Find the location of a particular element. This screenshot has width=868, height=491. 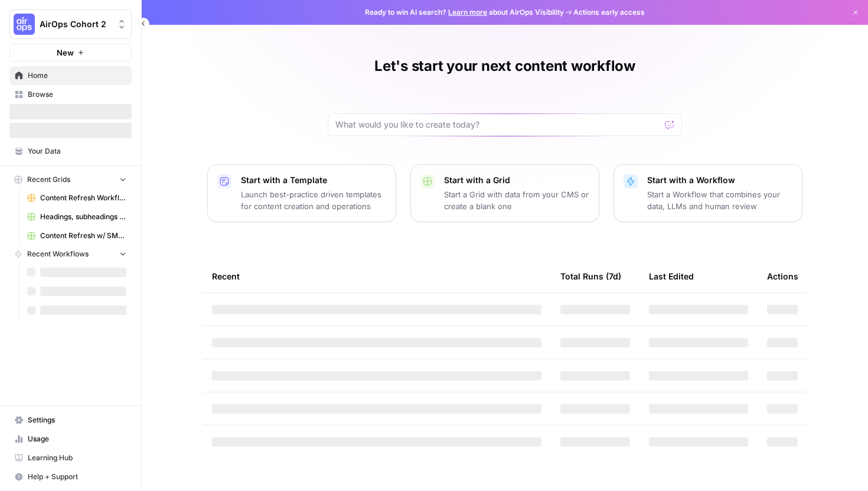

p: Start with a Workflow is located at coordinates (720, 180).